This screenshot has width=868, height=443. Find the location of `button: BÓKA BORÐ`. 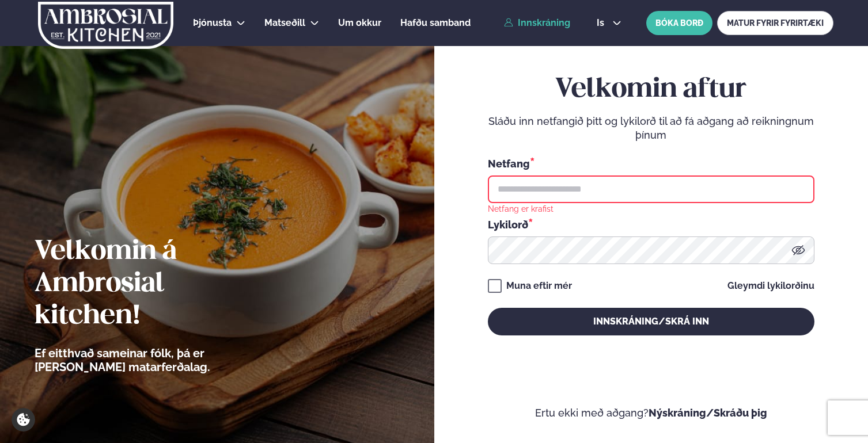

button: BÓKA BORÐ is located at coordinates (679, 23).